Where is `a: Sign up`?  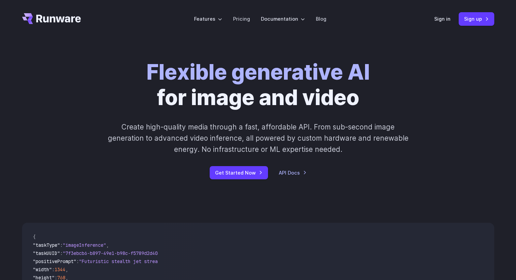
a: Sign up is located at coordinates (476, 19).